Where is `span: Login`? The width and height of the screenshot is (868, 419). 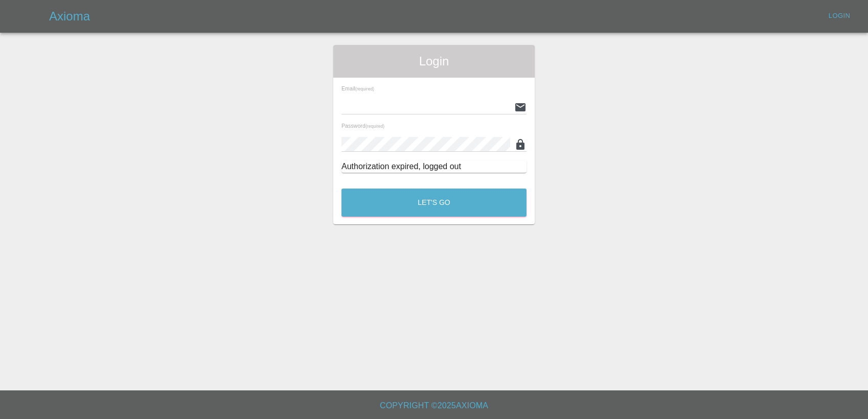
span: Login is located at coordinates (434, 62).